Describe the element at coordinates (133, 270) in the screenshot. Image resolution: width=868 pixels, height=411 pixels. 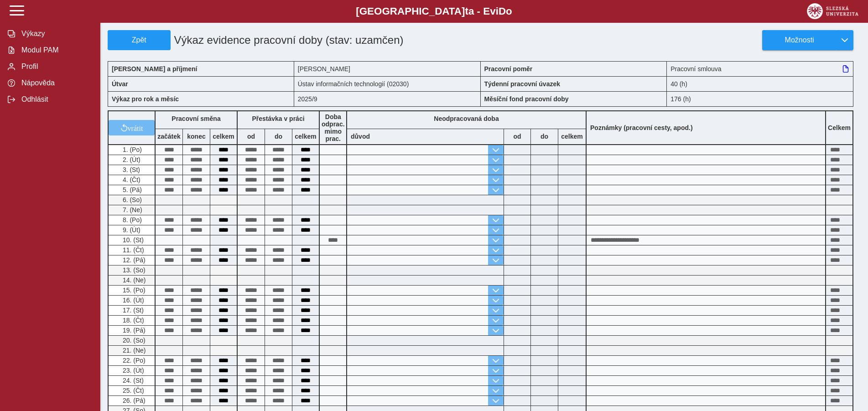
I see `span: 13. (So)` at that location.